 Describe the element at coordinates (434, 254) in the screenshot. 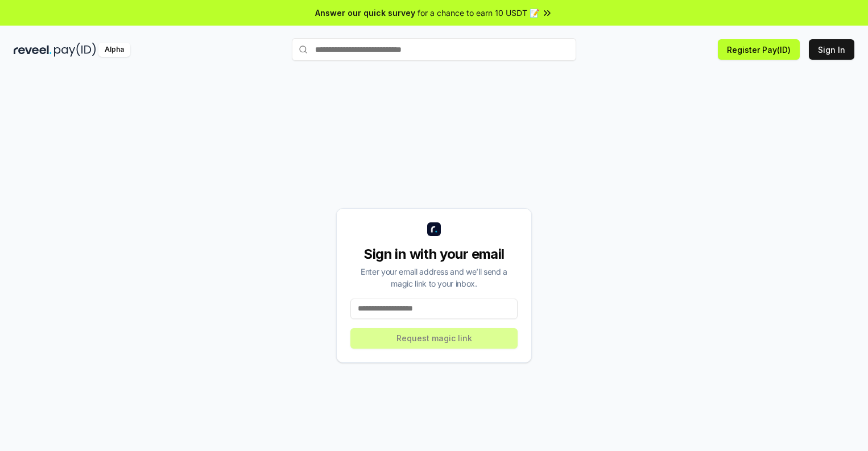

I see `div: Sign in with your email` at that location.